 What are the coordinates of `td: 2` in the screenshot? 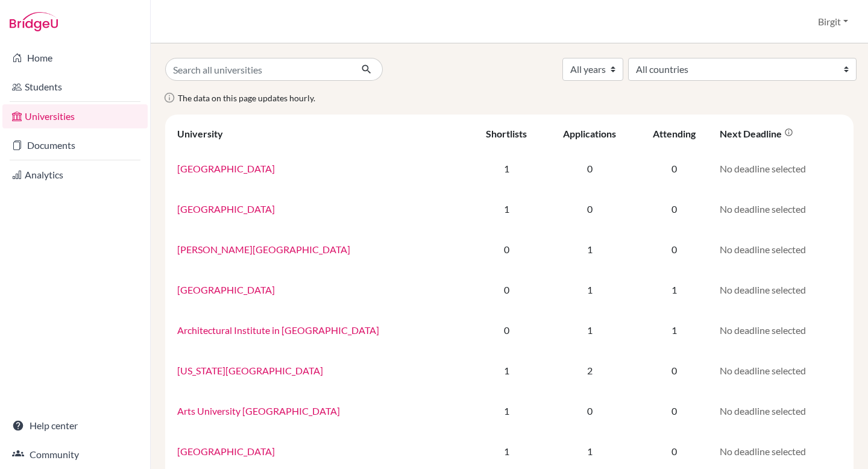 It's located at (589, 370).